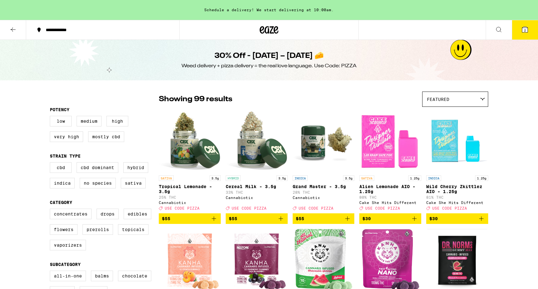 This screenshot has width=538, height=289. Describe the element at coordinates (195, 99) in the screenshot. I see `p: Showing 99 results` at that location.